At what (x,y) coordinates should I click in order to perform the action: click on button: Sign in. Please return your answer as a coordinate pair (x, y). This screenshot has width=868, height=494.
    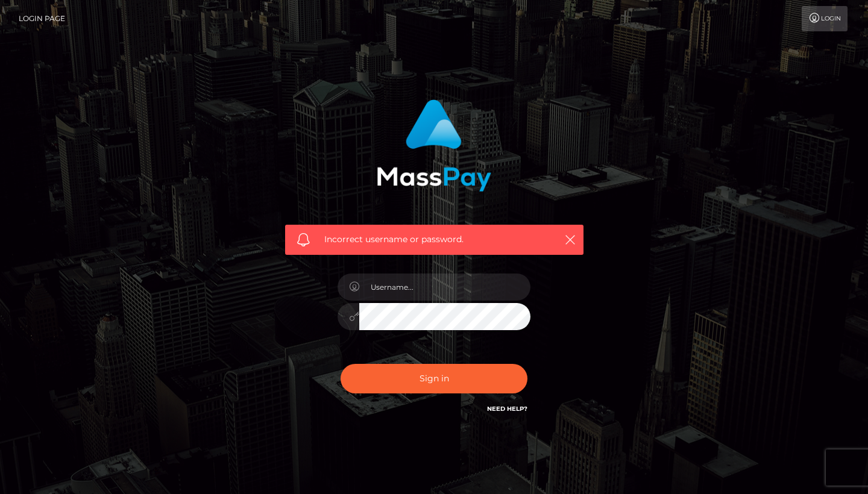
    Looking at the image, I should click on (434, 378).